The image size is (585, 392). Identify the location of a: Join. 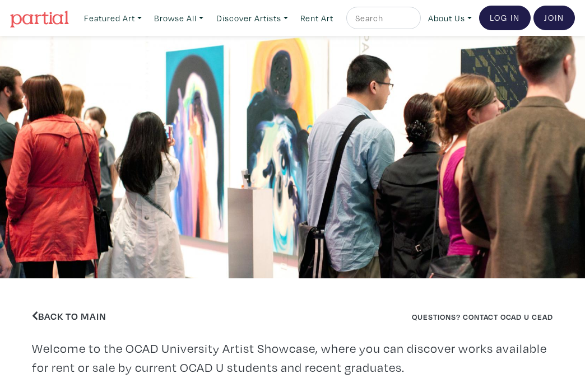
(554, 18).